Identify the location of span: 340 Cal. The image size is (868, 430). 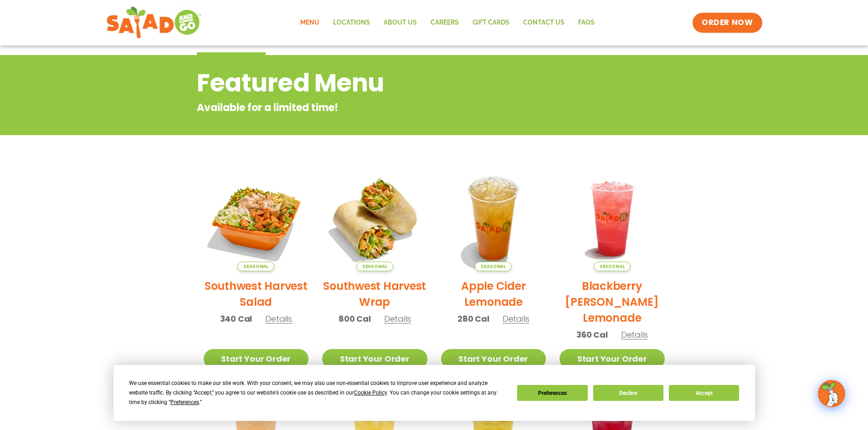
(236, 319).